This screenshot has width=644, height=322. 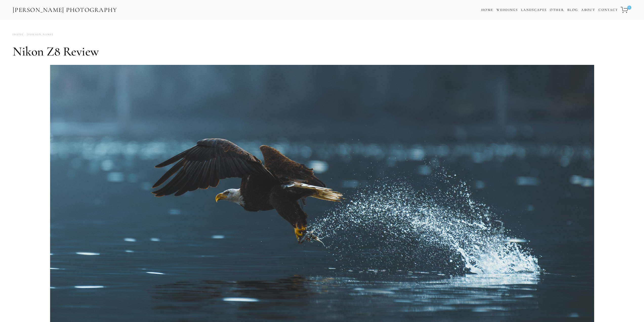 I want to click on a: Other, so click(x=557, y=10).